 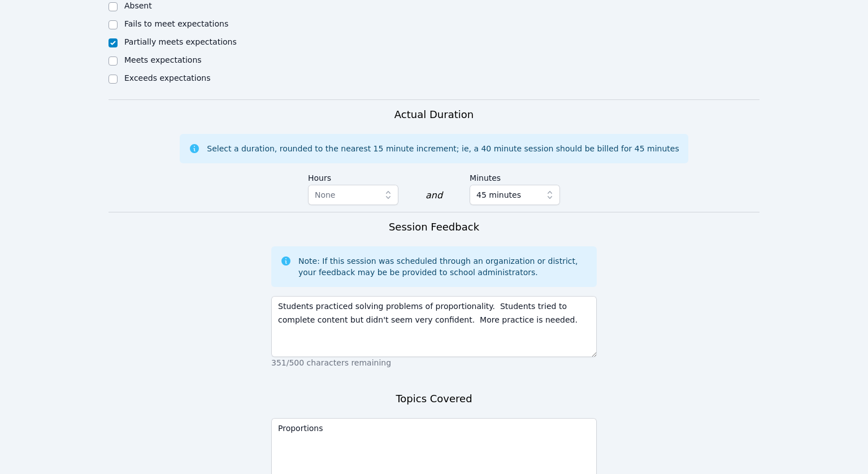 I want to click on textarea: Students practiced solving problems of proportionality. Students tried to complete content but di..., so click(x=434, y=327).